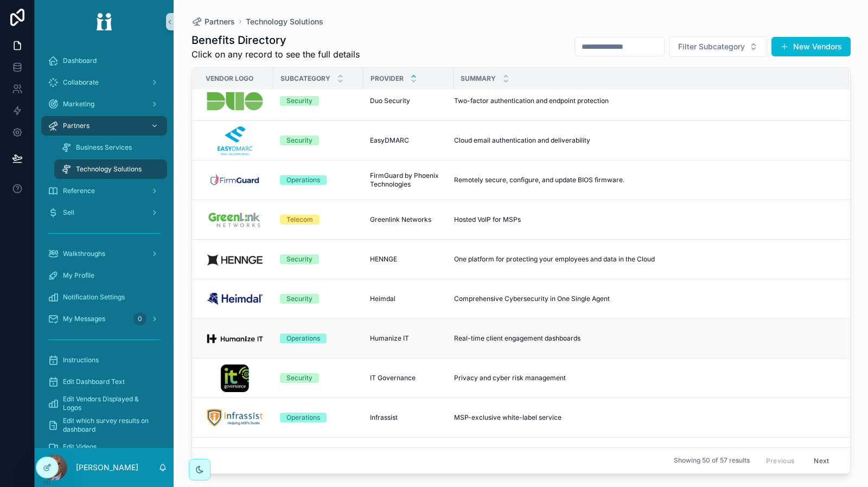  I want to click on a: Technology Solutions, so click(110, 169).